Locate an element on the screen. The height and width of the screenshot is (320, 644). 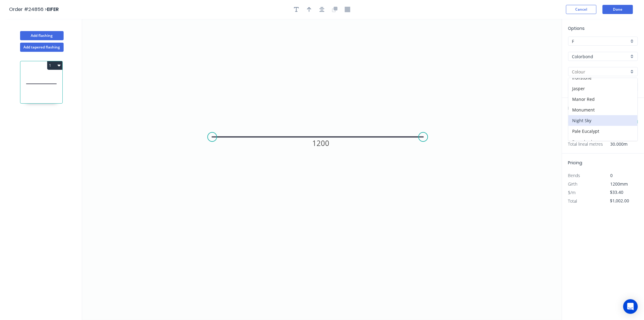
span: Pricing is located at coordinates (575, 162).